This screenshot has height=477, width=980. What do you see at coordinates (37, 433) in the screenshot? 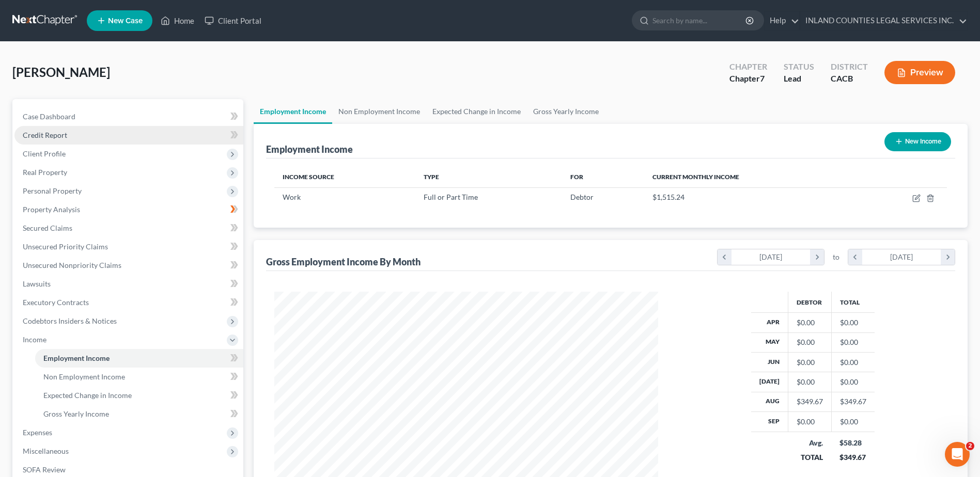
I see `span: Expenses` at bounding box center [37, 433].